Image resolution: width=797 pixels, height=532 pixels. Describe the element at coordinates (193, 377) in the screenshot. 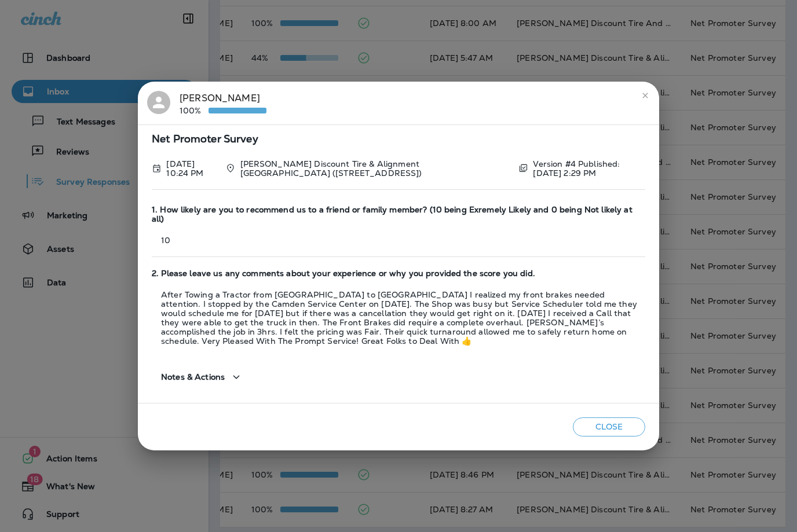

I see `span: Notes & Actions` at that location.